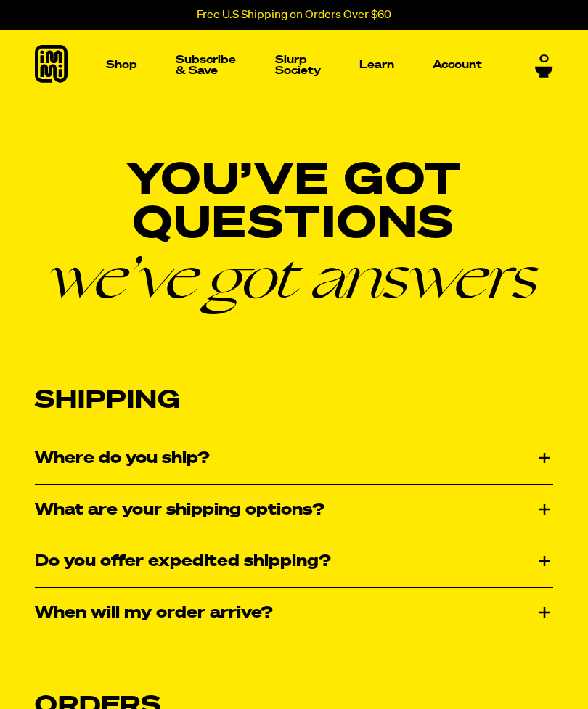 The image size is (588, 709). I want to click on a: Slurp Society, so click(298, 66).